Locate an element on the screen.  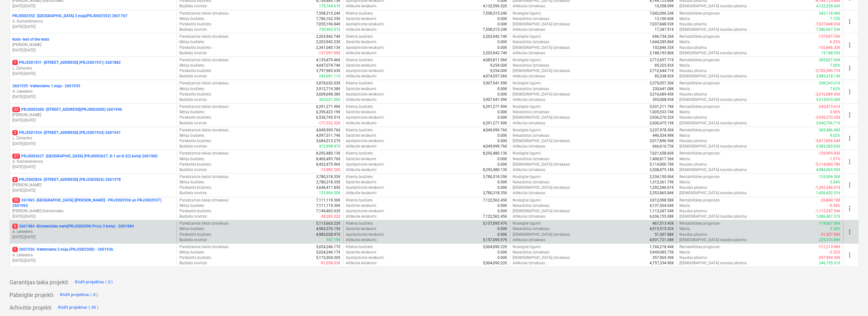
p: 5,531,211.78€ is located at coordinates (661, 107).